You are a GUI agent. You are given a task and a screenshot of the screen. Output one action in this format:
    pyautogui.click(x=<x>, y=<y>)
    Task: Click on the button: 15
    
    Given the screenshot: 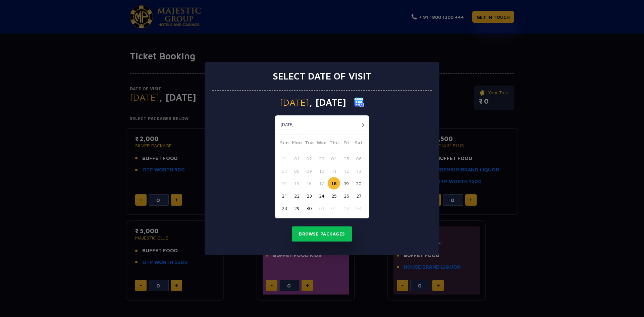 What is the action you would take?
    pyautogui.click(x=296, y=183)
    